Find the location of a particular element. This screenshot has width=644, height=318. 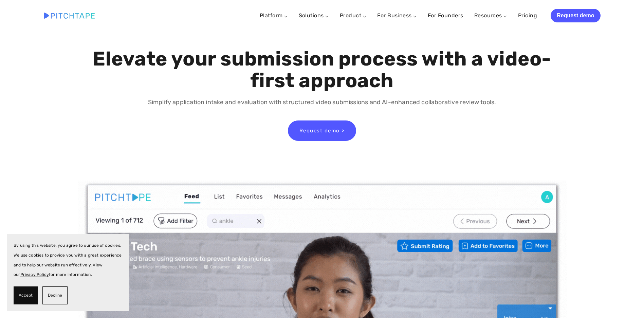

p: Simplify application intake and evaluation with structured video submissions and AI-enhanced coll... is located at coordinates (322, 102).